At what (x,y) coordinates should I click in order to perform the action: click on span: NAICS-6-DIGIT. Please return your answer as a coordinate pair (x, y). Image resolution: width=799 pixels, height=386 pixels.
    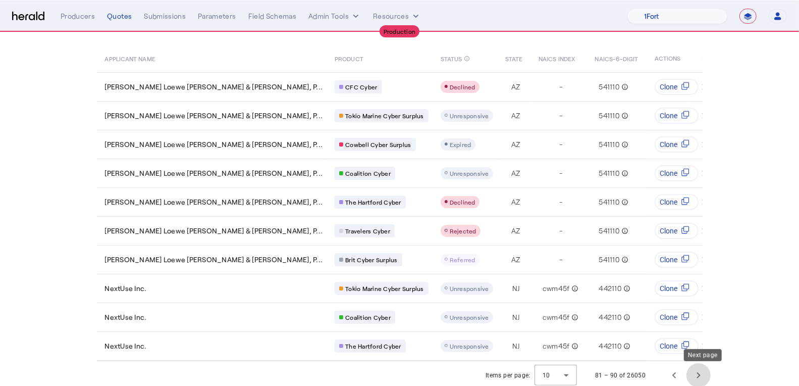
    Looking at the image, I should click on (617, 58).